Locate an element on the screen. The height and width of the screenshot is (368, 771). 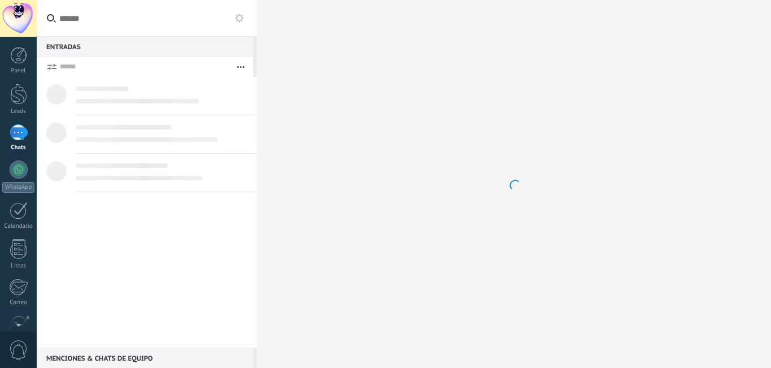
div: Menciones & Chats de equipo is located at coordinates (145, 357).